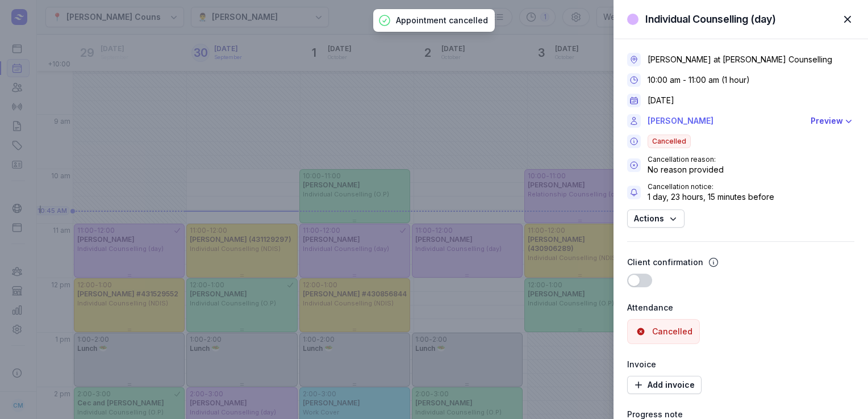 The height and width of the screenshot is (419, 868). Describe the element at coordinates (711, 187) in the screenshot. I see `div: Cancellation notice:` at that location.